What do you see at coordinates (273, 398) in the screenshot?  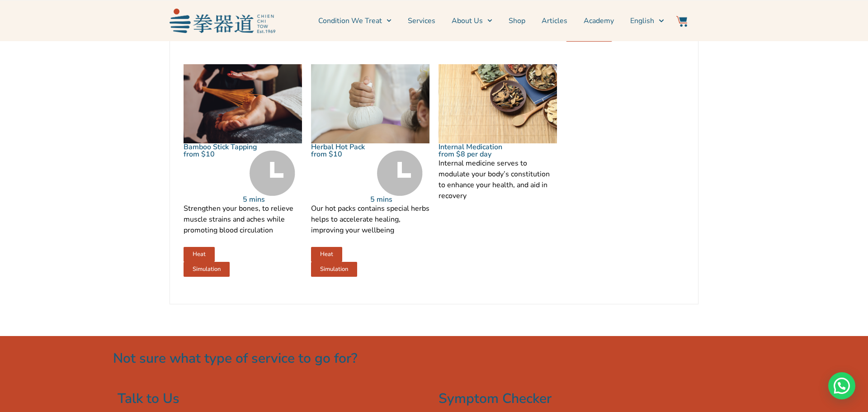 I see `h2: Talk to Us` at bounding box center [273, 398].